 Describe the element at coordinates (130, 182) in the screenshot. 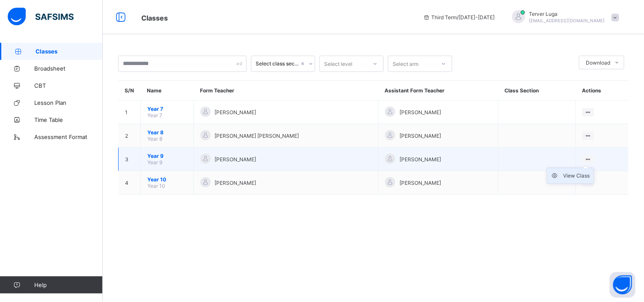

I see `td: 4` at that location.